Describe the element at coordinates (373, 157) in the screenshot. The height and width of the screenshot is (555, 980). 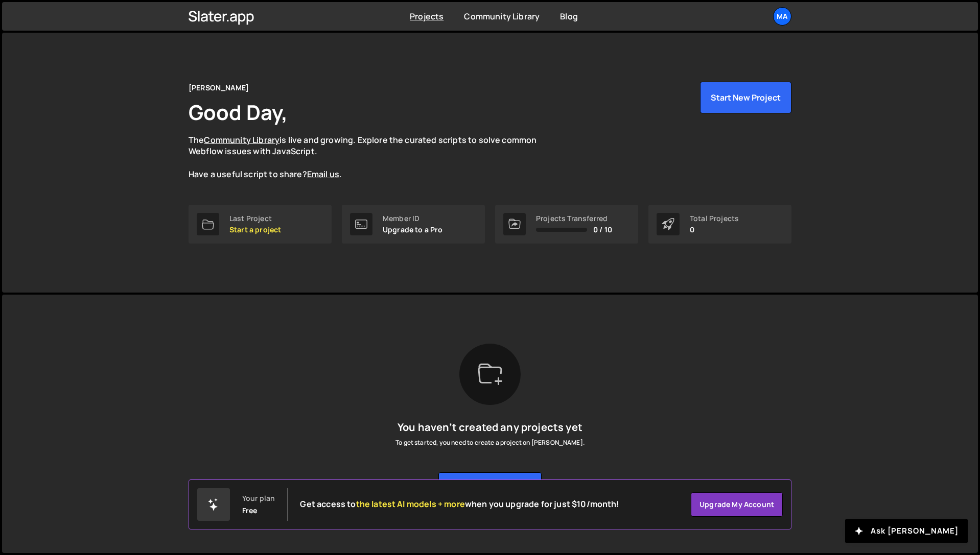
I see `p: The is live and growing. Explore the curated scripts to solve common Webflow issues with JavaScri...` at that location.